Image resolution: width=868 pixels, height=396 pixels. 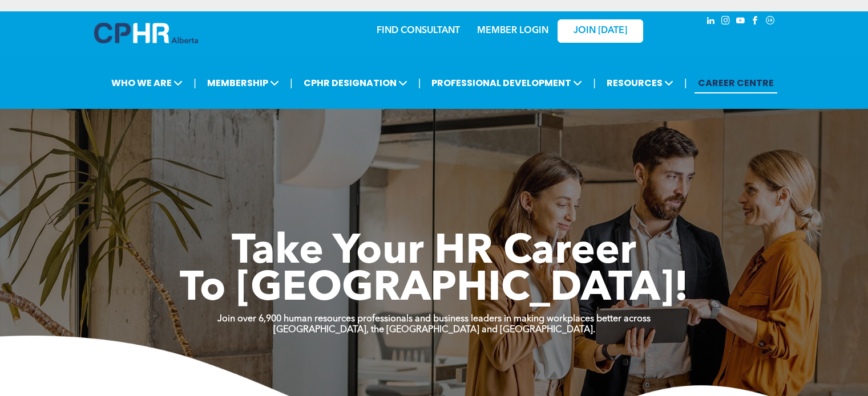 What do you see at coordinates (735, 82) in the screenshot?
I see `a: CAREER CENTRE` at bounding box center [735, 82].